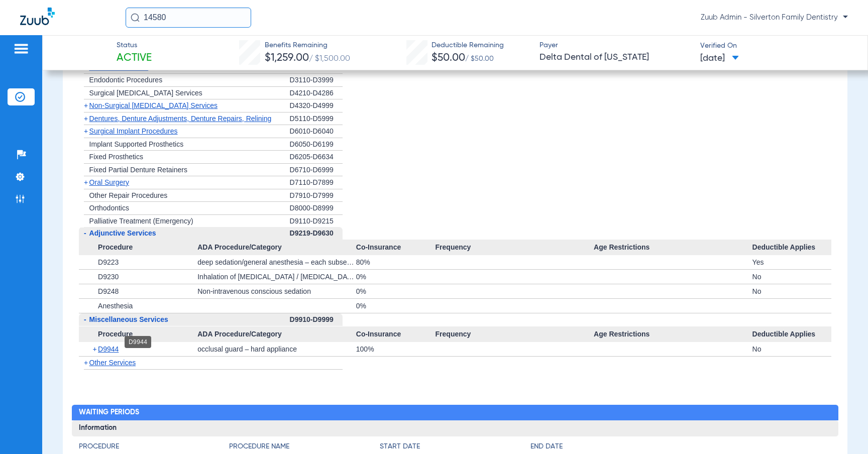 This screenshot has width=868, height=454. What do you see at coordinates (180, 118) in the screenshot?
I see `span: Dentures, Denture Adjustments, Denture Repairs, Relining` at bounding box center [180, 118].